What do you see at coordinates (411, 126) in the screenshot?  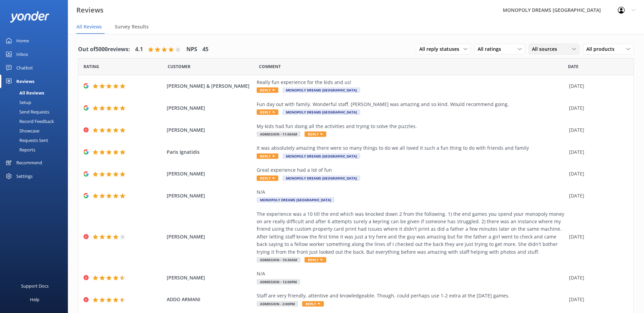 I see `div: My kids had fun doing all the activities and trying to solve the puzzles.` at bounding box center [411, 126].